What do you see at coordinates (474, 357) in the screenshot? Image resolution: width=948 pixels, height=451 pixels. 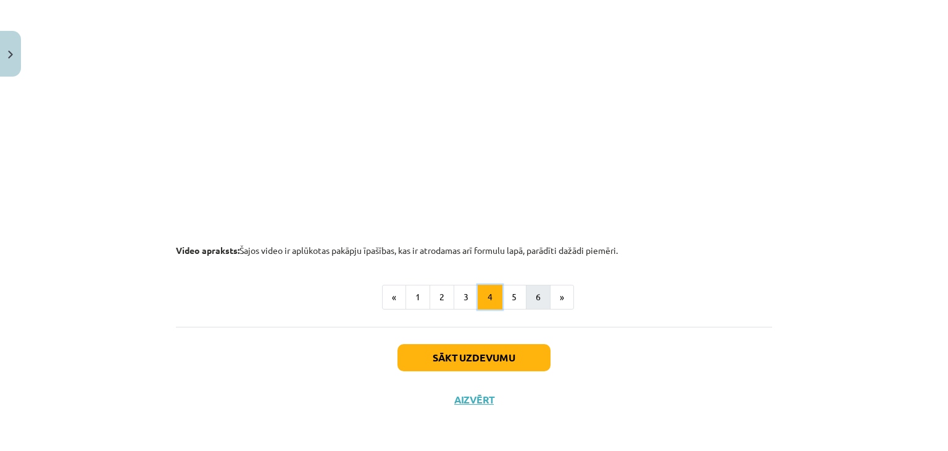 I see `button: Sākt uzdevumu` at bounding box center [474, 357].